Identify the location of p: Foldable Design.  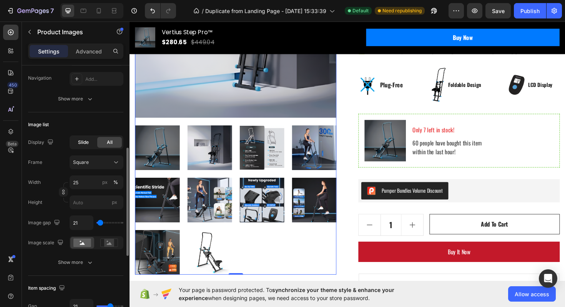
(355, 67).